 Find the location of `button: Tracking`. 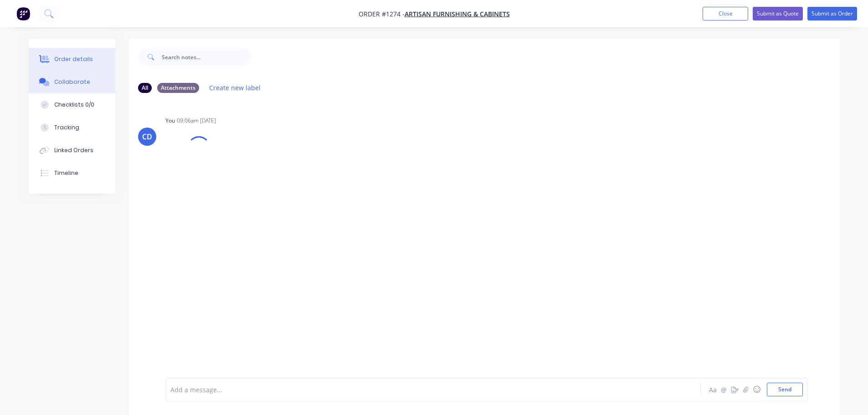

button: Tracking is located at coordinates (72, 128).